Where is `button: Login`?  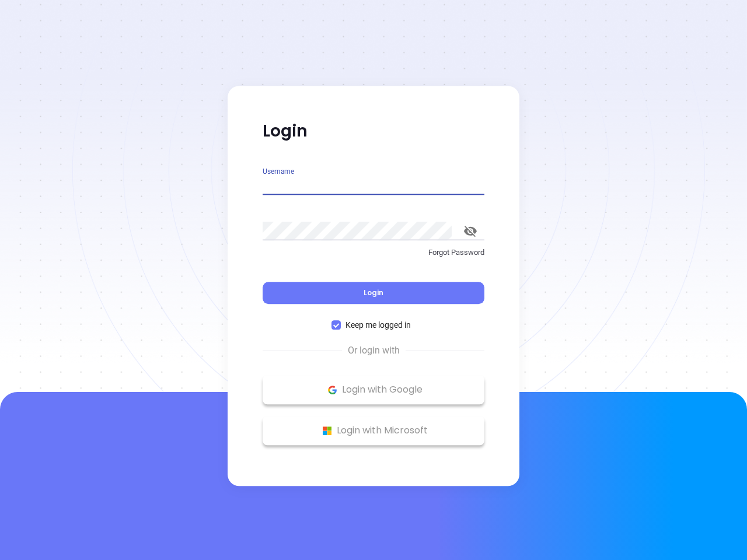 button: Login is located at coordinates (374, 293).